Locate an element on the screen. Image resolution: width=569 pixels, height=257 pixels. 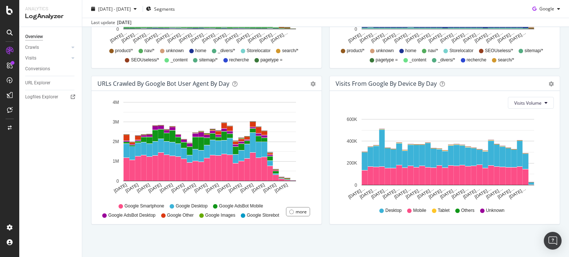
div: URLs Crawled by Google bot User Agent By Day is located at coordinates (163, 84).